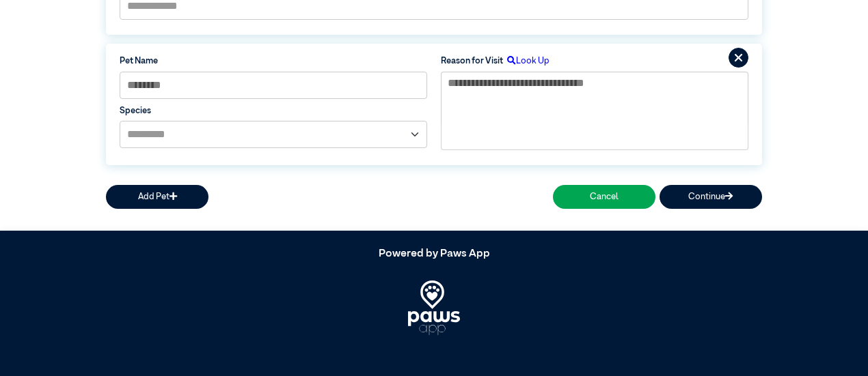 This screenshot has width=868, height=376. I want to click on label: Species, so click(273, 111).